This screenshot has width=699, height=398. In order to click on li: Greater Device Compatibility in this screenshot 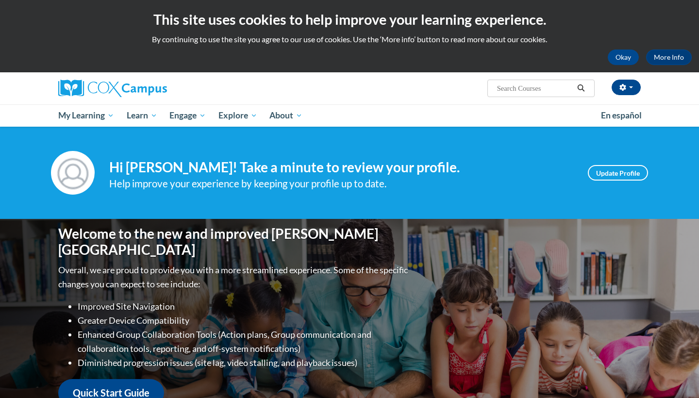, I will do `click(244, 320)`.